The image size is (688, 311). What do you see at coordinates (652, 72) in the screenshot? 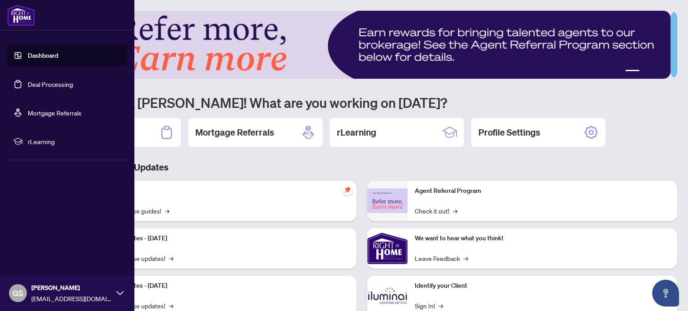
I see `button: 3` at bounding box center [652, 72].